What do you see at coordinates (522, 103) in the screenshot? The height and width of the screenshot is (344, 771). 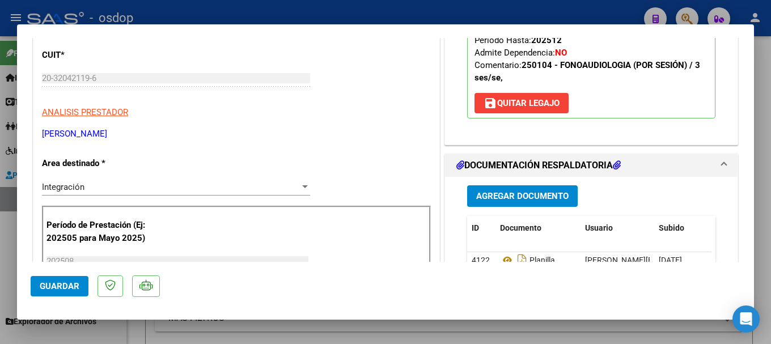 I see `button: Quitar Legajo` at bounding box center [522, 103].